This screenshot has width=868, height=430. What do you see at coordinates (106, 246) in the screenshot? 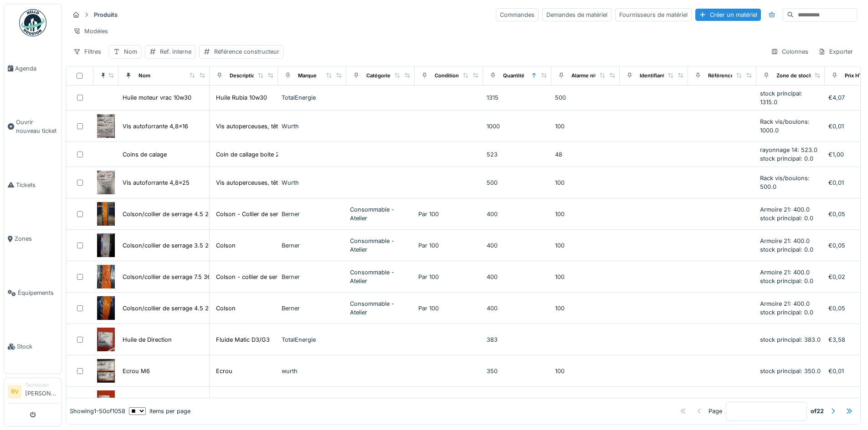
I see `img: Colson/collier de serrage 3.5 200mm` at bounding box center [106, 246].